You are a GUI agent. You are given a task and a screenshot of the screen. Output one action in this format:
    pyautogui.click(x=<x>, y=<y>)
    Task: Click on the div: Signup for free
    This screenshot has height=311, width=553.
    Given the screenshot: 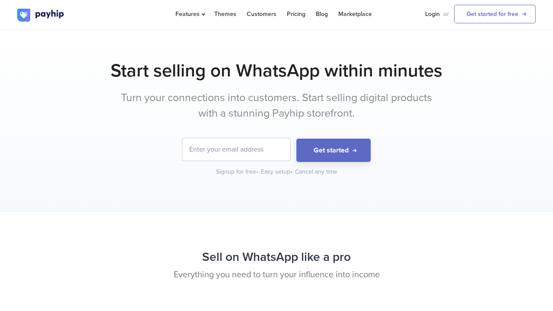 What is the action you would take?
    pyautogui.click(x=238, y=172)
    